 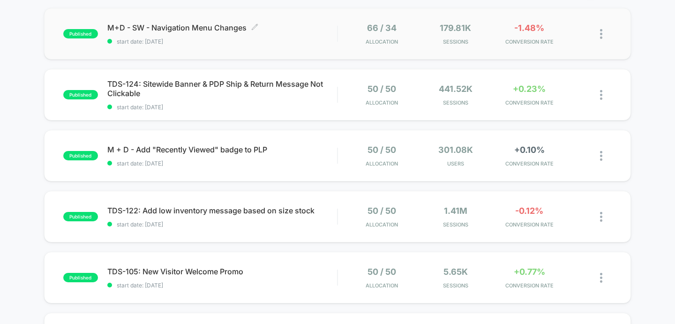 I want to click on span: 179.81k, so click(x=455, y=28).